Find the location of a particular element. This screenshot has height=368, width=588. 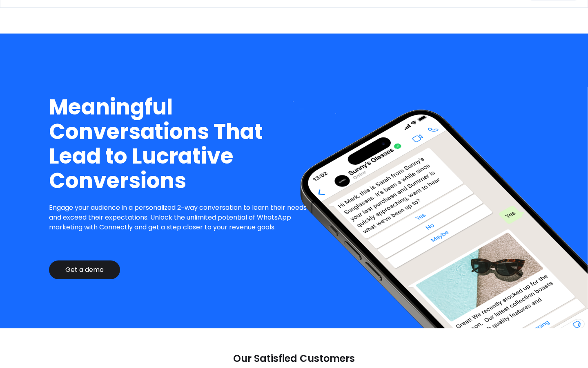

p: Engage your audience in a personalized 2-way conversation to learn their needs and exceed their e... is located at coordinates (181, 217).